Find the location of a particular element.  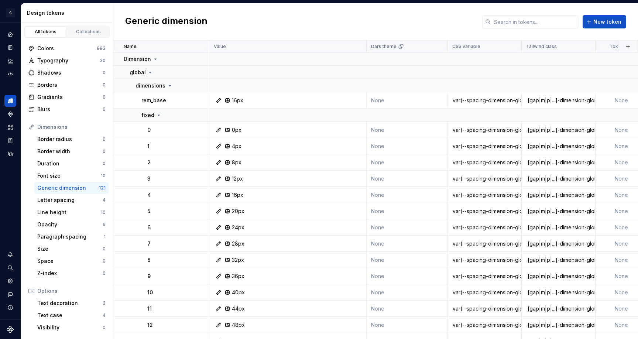

div: Size is located at coordinates (70, 249).